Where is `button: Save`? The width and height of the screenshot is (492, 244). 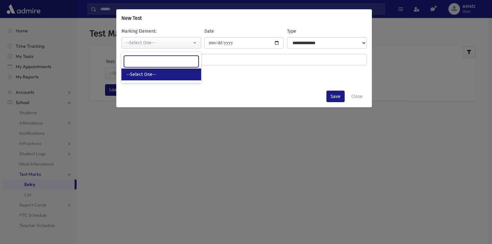 button: Save is located at coordinates (335, 96).